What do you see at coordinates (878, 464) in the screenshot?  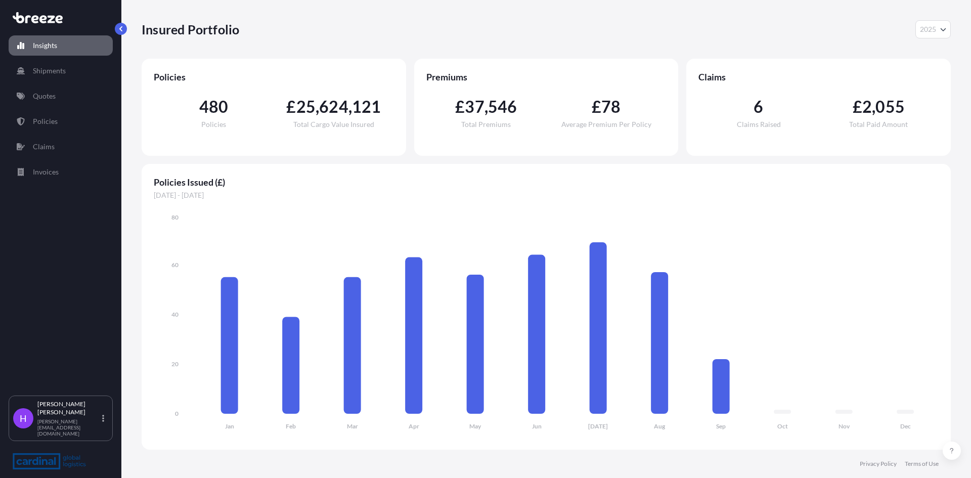 I see `a: Privacy Policy` at bounding box center [878, 464].